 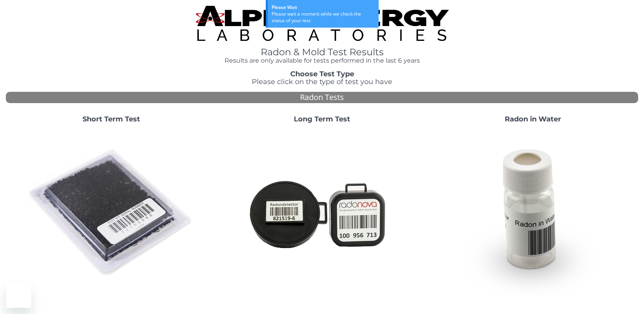 What do you see at coordinates (323, 17) in the screenshot?
I see `div: Please wait a moment while we check the status of your test` at bounding box center [323, 17].